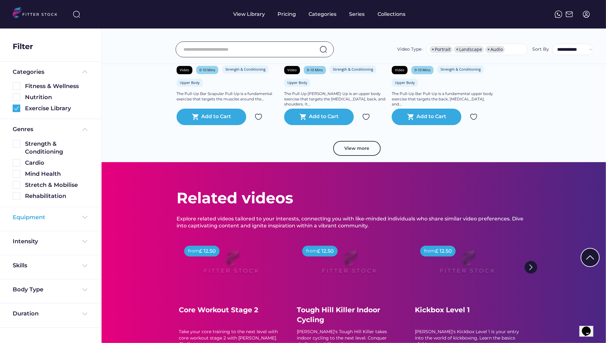 This screenshot has width=606, height=343. What do you see at coordinates (57, 185) in the screenshot?
I see `div: Stretch & Mobilise` at bounding box center [57, 185].